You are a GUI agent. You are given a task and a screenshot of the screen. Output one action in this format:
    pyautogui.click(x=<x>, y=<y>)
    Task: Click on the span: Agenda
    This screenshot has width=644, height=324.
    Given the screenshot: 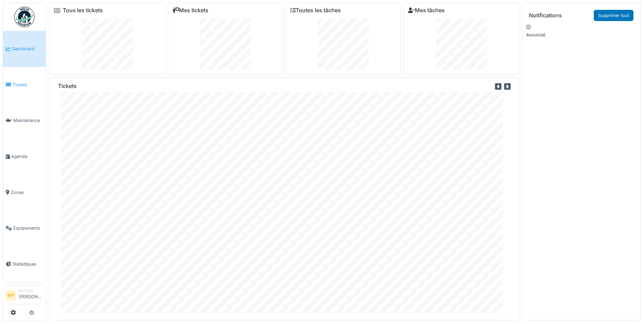 What is the action you would take?
    pyautogui.click(x=27, y=156)
    